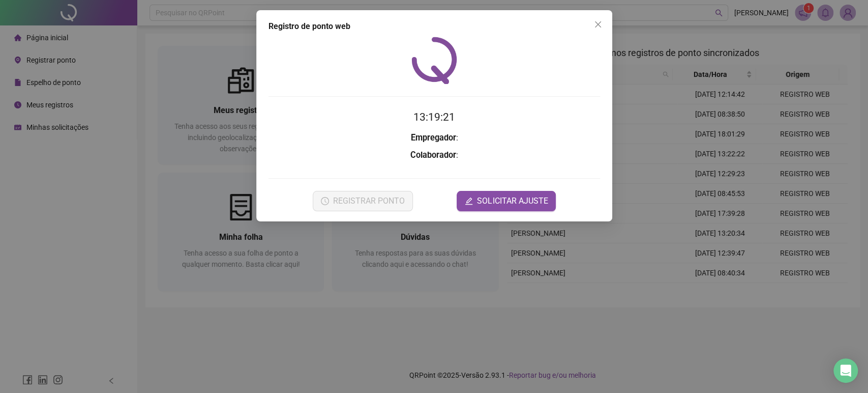 The width and height of the screenshot is (868, 393). What do you see at coordinates (513, 201) in the screenshot?
I see `span: SOLICITAR AJUSTE` at bounding box center [513, 201].